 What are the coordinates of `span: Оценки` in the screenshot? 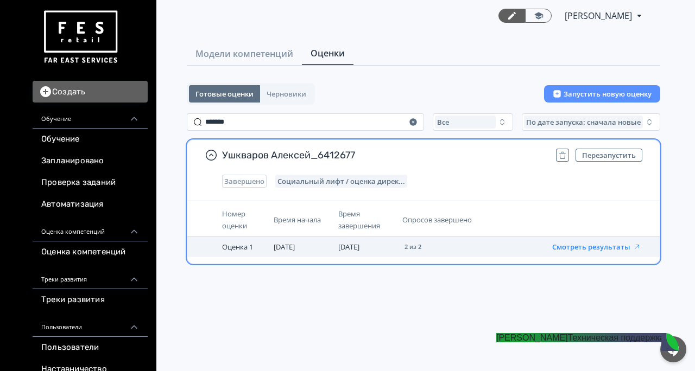 It's located at (327, 53).